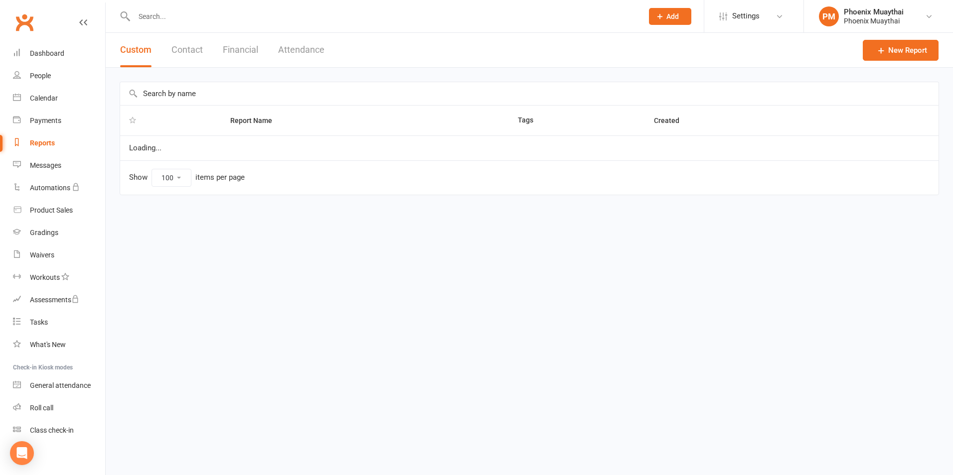 This screenshot has width=953, height=475. I want to click on a: What's New, so click(59, 345).